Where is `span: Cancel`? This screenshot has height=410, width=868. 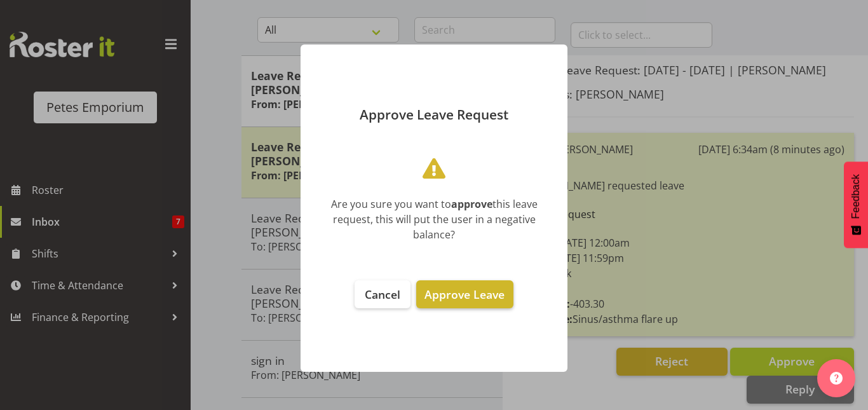 span: Cancel is located at coordinates (382, 295).